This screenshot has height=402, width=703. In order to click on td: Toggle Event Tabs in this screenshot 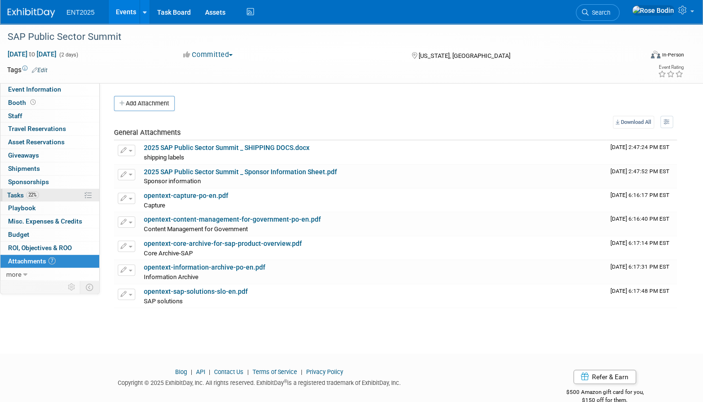, I will do `click(90, 287)`.